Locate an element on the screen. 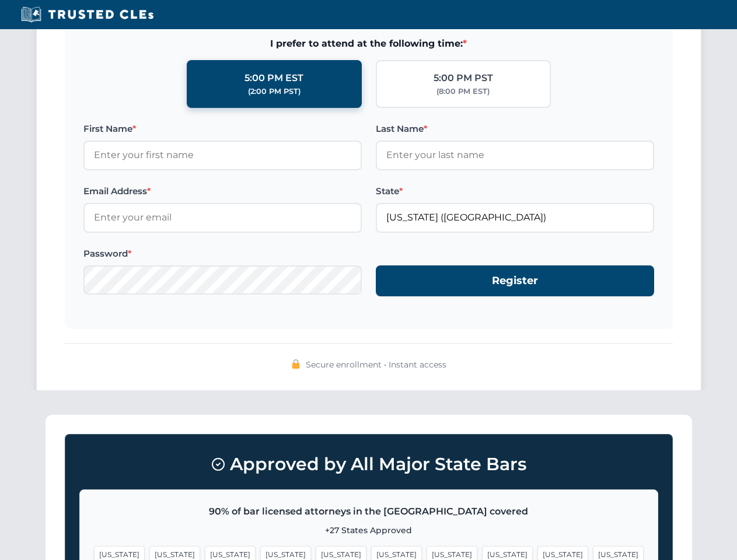  label: Password is located at coordinates (222, 254).